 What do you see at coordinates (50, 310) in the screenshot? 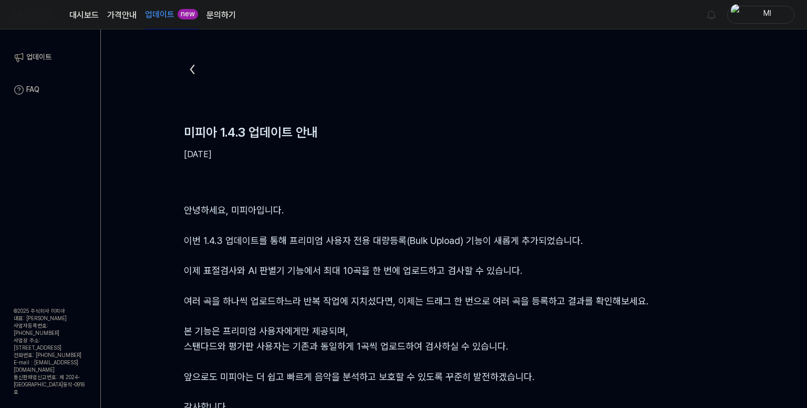
I see `div: © 2025 주식회사 미피아` at bounding box center [50, 310].